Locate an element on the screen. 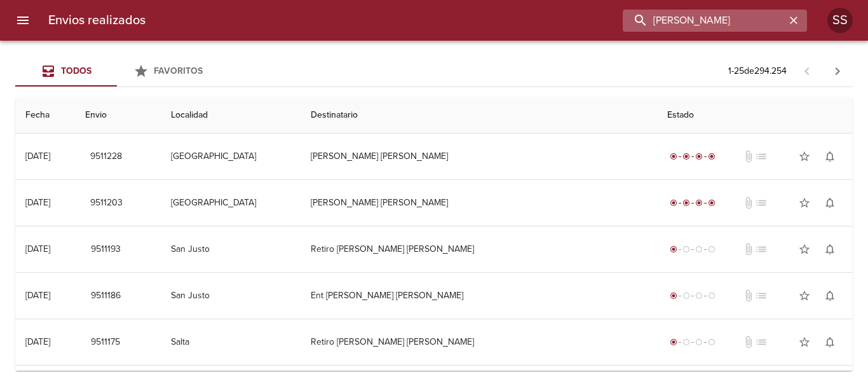  th: Destinatario is located at coordinates (479, 115).